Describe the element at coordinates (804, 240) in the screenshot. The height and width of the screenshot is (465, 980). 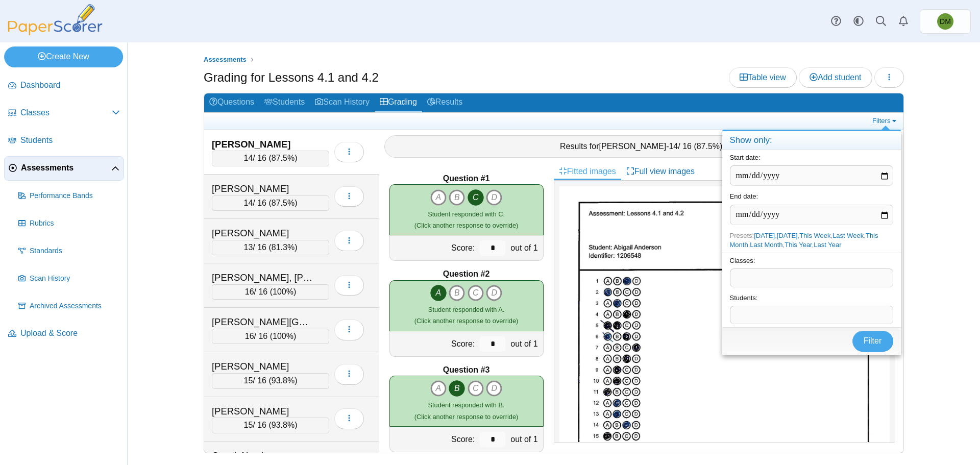
I see `span: Presets: , , , , , , ,` at that location.